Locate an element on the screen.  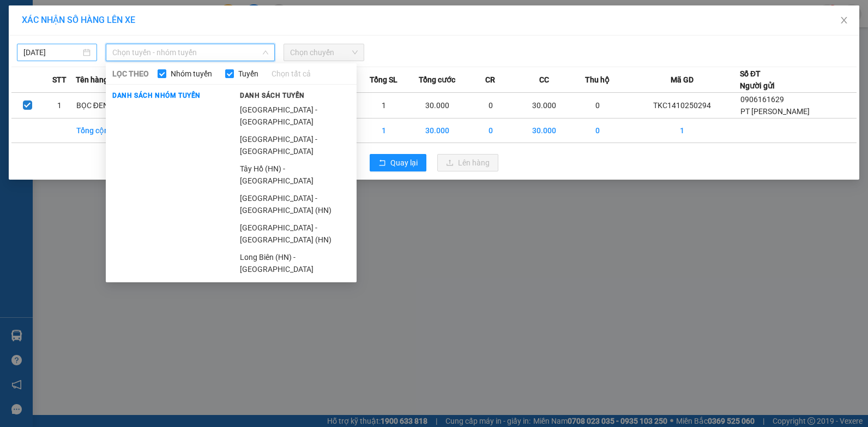
input: 14/10/2025 is located at coordinates (52, 52).